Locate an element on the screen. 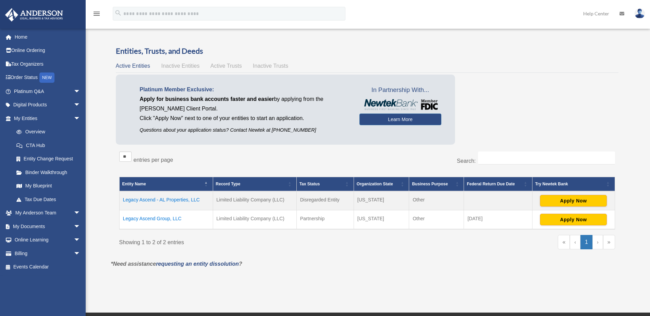 This screenshot has height=316, width=650. i: search is located at coordinates (118, 13).